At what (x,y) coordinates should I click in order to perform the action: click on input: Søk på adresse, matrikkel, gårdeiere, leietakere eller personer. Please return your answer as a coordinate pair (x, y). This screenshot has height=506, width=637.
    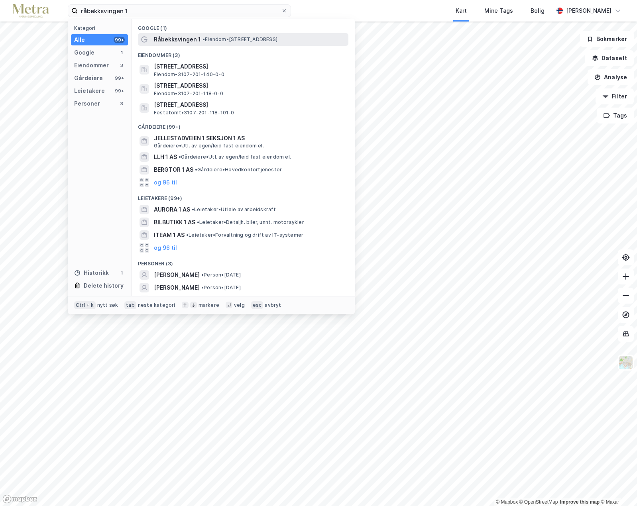
    Looking at the image, I should click on (179, 11).